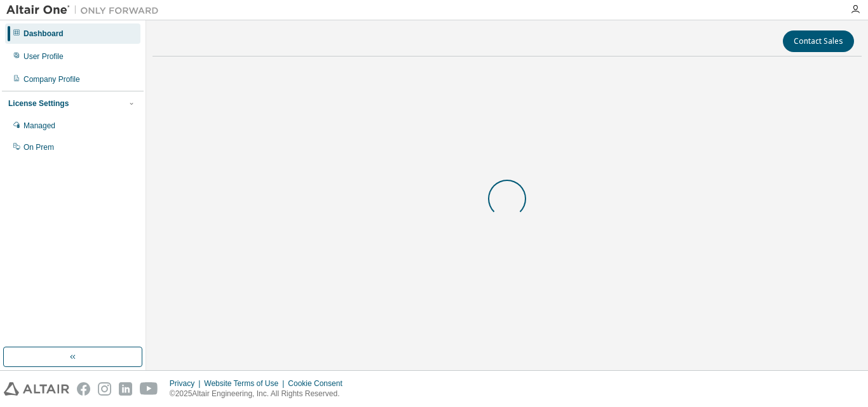  What do you see at coordinates (125, 388) in the screenshot?
I see `img: linkedin.svg` at bounding box center [125, 388].